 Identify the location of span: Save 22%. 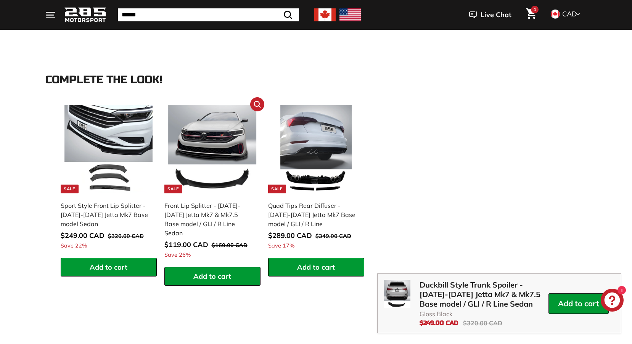
(74, 246).